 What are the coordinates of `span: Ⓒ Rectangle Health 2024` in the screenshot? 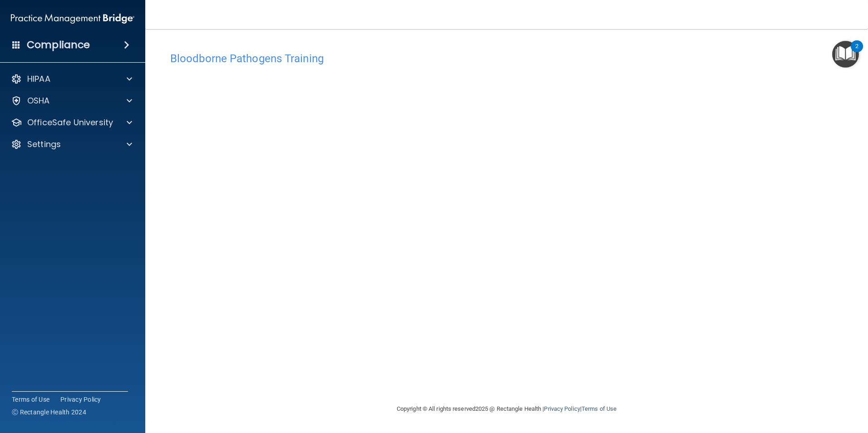 It's located at (49, 412).